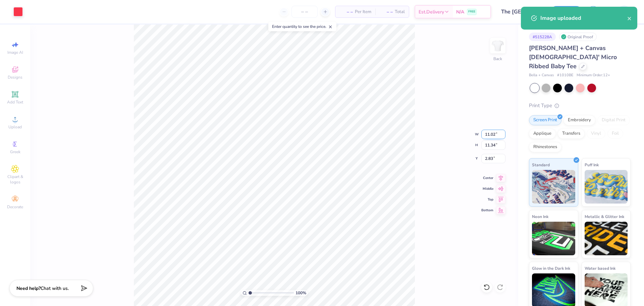 The width and height of the screenshot is (644, 306). I want to click on div: Foil, so click(615, 133).